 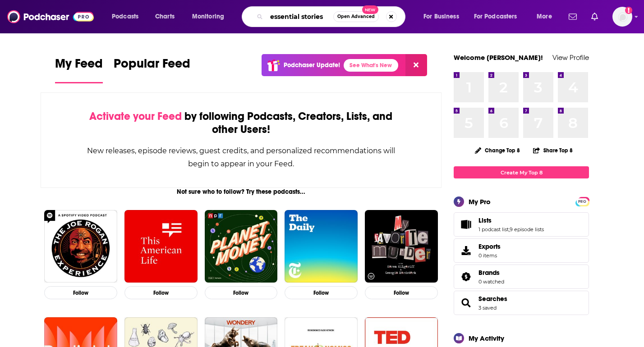 I want to click on span: PRO, so click(x=582, y=202).